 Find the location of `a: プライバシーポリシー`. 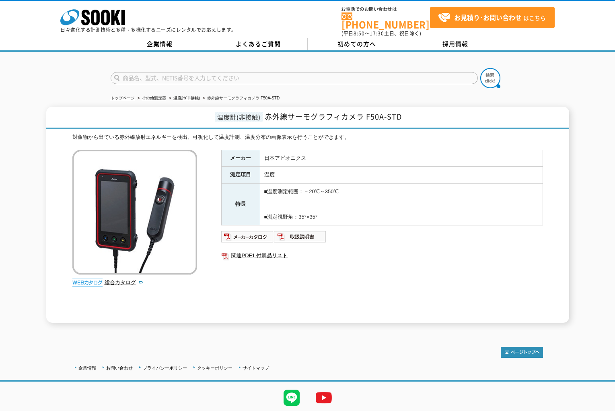

a: プライバシーポリシー is located at coordinates (165, 368).